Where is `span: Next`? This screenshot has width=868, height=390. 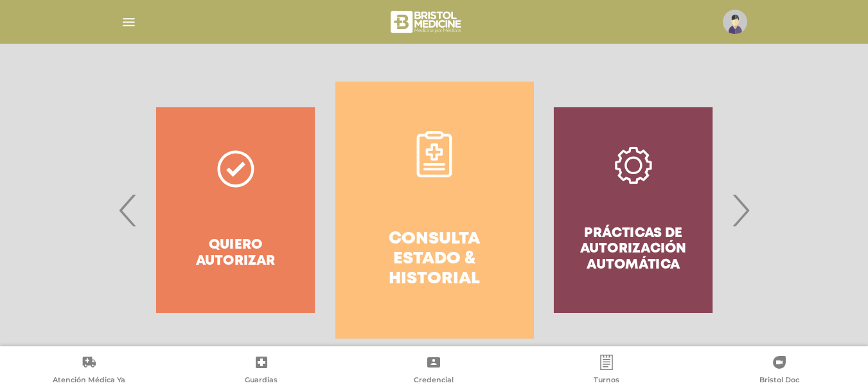
span: Next is located at coordinates (741, 210).